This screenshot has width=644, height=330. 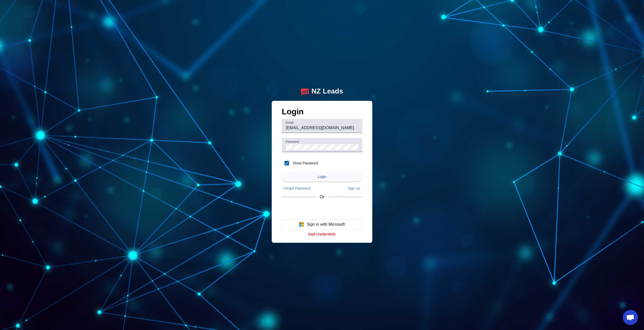 What do you see at coordinates (322, 197) in the screenshot?
I see `span: Or` at bounding box center [322, 197].